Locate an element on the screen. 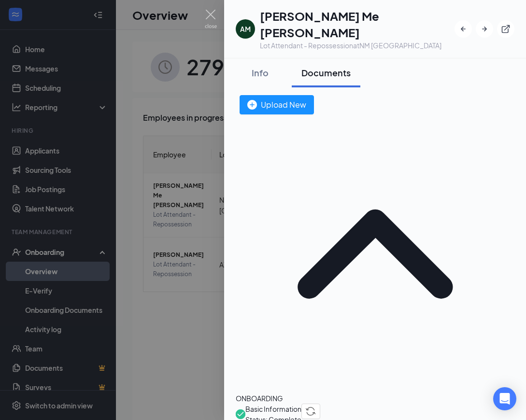  svg: ChevronUp is located at coordinates (374, 254).